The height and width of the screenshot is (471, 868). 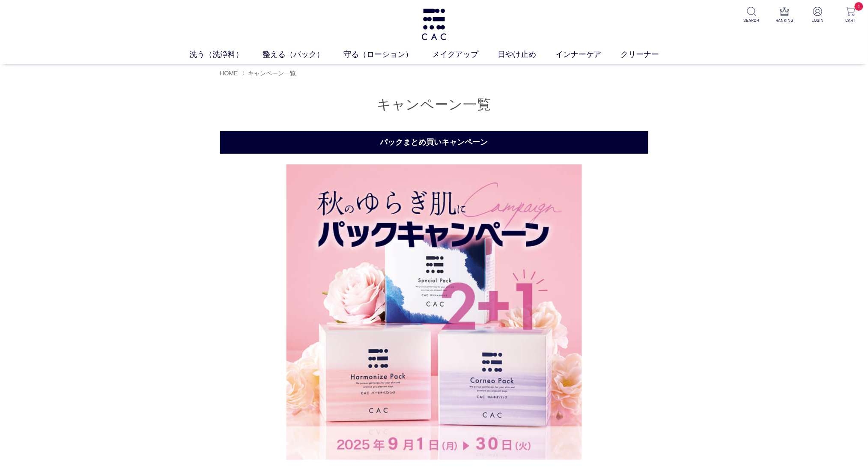 What do you see at coordinates (465, 55) in the screenshot?
I see `a: メイクアップ` at bounding box center [465, 55].